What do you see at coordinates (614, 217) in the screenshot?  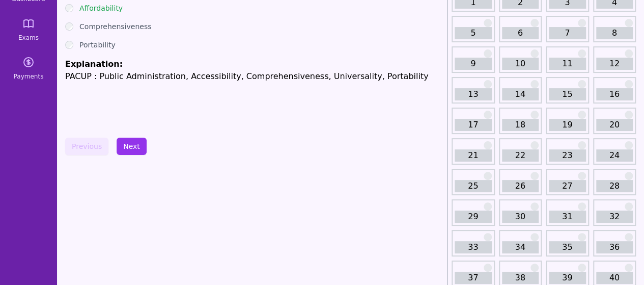 I see `a: 32` at bounding box center [614, 217].